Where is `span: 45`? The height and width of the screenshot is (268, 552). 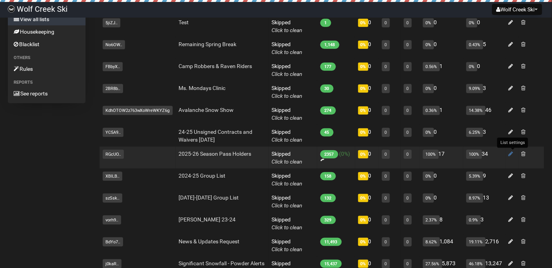
span: 45 is located at coordinates (327, 132).